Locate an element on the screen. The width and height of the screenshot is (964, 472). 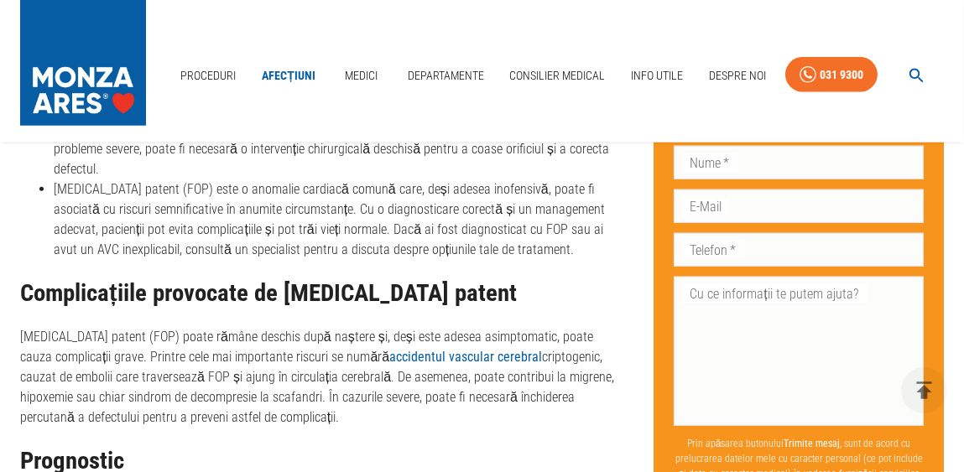
li: Repararea chirurgicală: În cazuri rare, când există alte defecte cardiace asociate sau când FOP c... is located at coordinates (340, 149).